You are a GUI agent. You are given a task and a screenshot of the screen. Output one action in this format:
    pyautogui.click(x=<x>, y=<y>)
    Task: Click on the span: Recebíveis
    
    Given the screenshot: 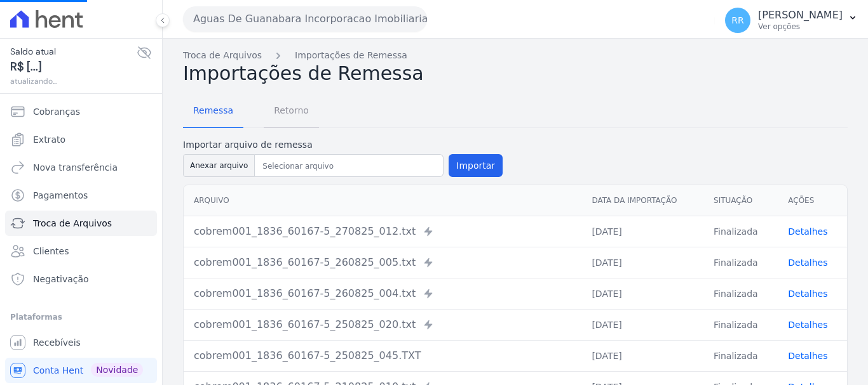 What is the action you would take?
    pyautogui.click(x=56, y=342)
    